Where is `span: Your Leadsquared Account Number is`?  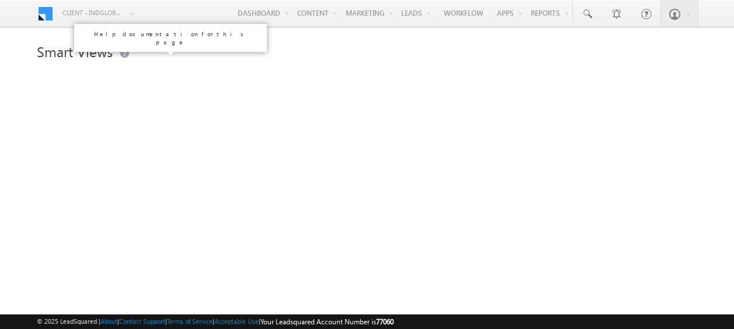
span: Your Leadsquared Account Number is is located at coordinates (327, 322).